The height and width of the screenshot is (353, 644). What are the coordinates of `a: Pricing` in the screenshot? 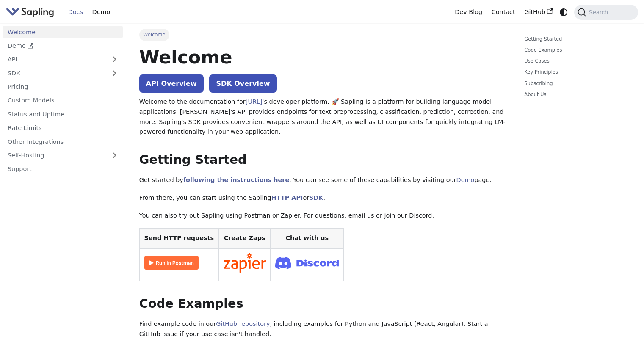 It's located at (63, 87).